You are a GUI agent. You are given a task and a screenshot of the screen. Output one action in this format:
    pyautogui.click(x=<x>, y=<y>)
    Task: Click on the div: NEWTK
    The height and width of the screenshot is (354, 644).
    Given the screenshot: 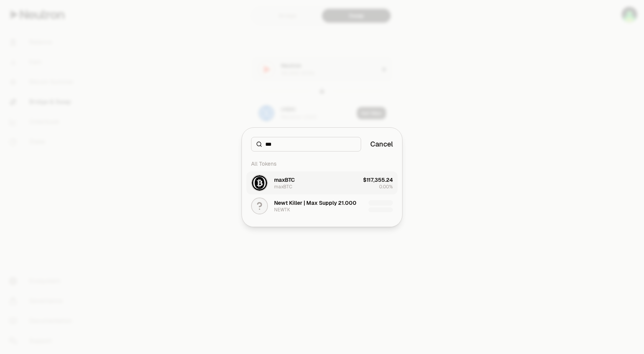 What is the action you would take?
    pyautogui.click(x=282, y=210)
    